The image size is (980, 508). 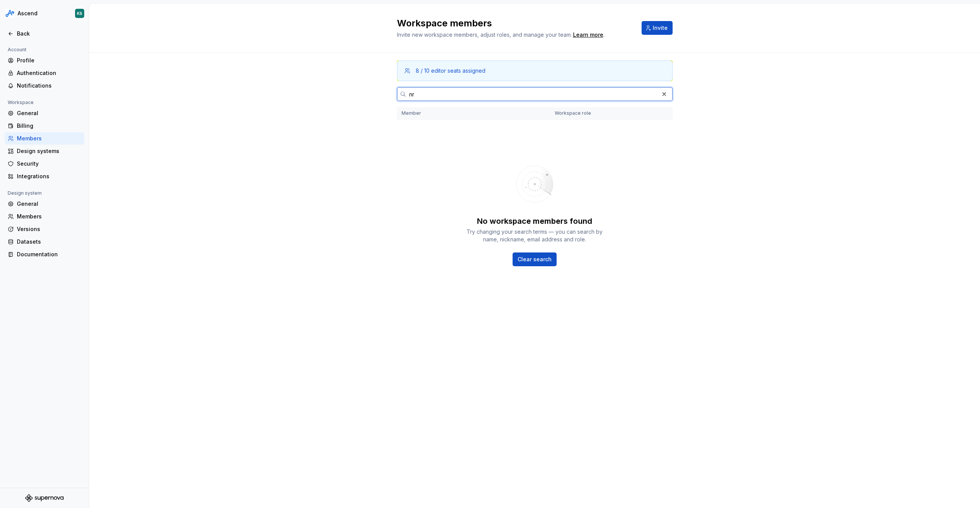 I want to click on div: Versions, so click(x=49, y=229).